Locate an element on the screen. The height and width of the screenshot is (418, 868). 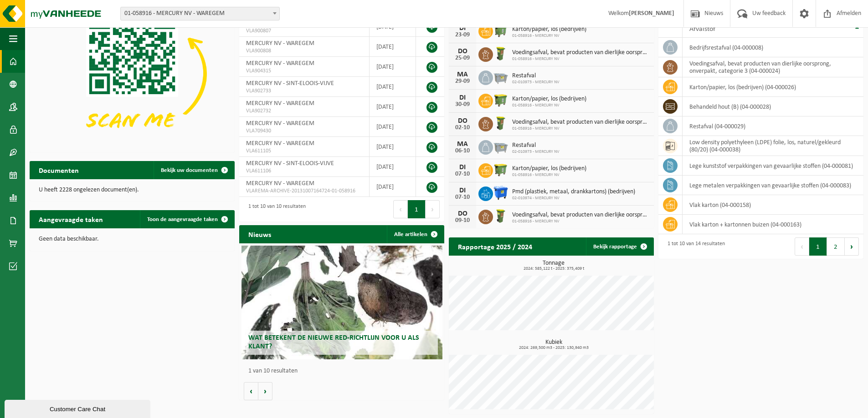
div: 09-10 is located at coordinates (462, 221).